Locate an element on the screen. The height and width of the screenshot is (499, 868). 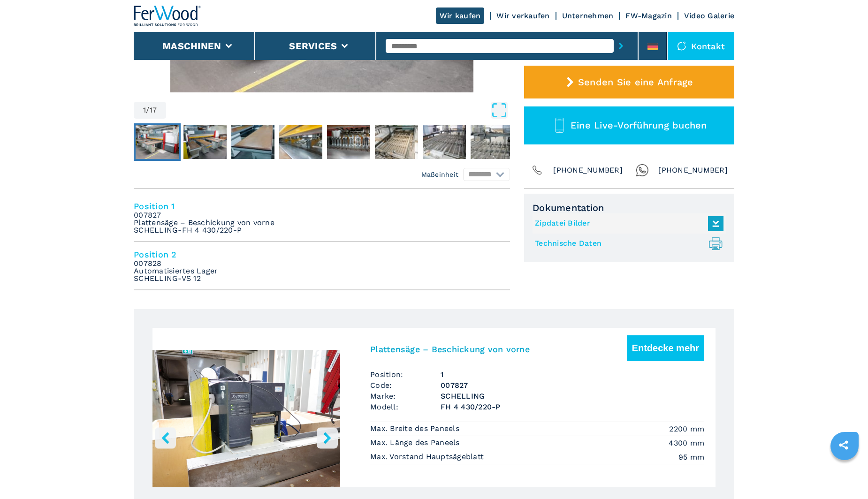
p: Max. Vorstand Hauptsägeblatt is located at coordinates (428, 457).